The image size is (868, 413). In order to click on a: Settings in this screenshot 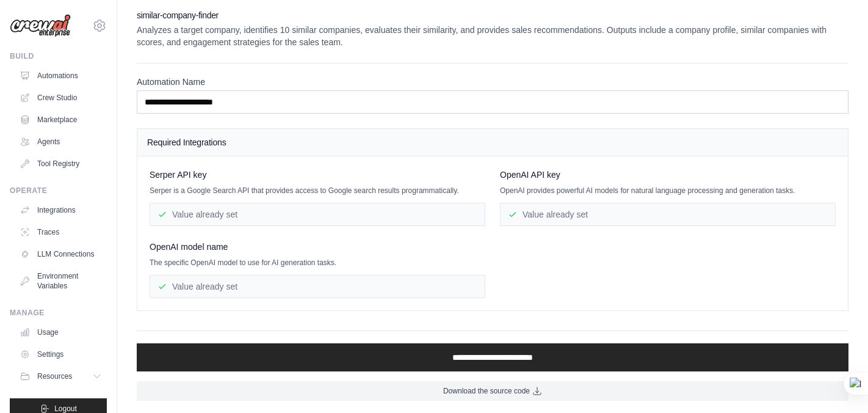, I will do `click(61, 355)`.